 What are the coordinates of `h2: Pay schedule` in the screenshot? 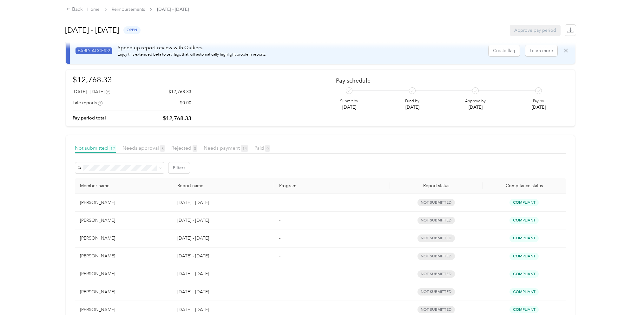 It's located at (446, 80).